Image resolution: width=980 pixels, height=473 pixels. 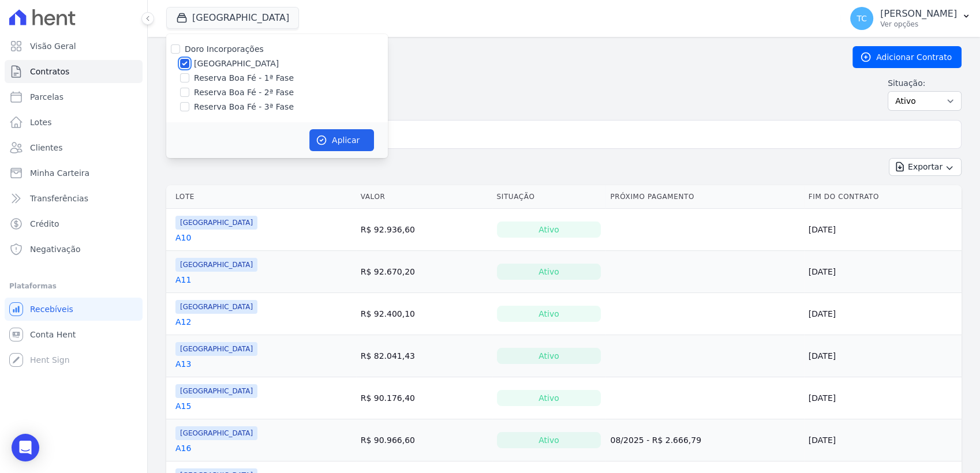 I want to click on a: Contratos, so click(x=73, y=72).